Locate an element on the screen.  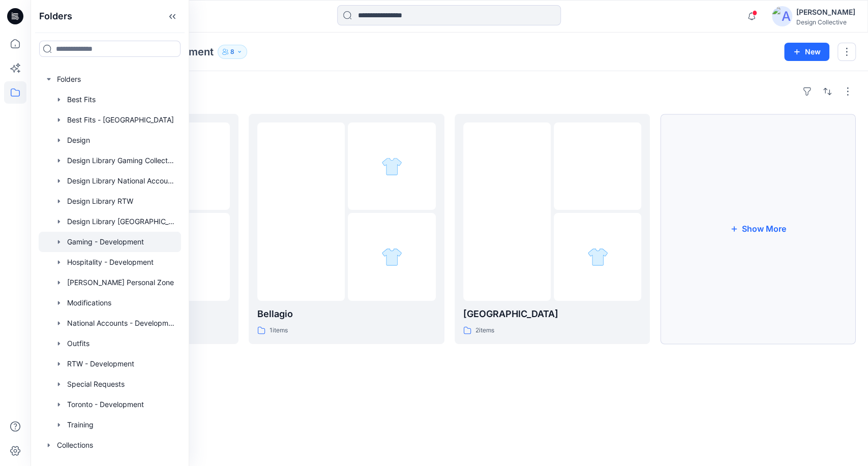
a: folder 1folder 2folder 3Bellagio1items is located at coordinates (346, 229).